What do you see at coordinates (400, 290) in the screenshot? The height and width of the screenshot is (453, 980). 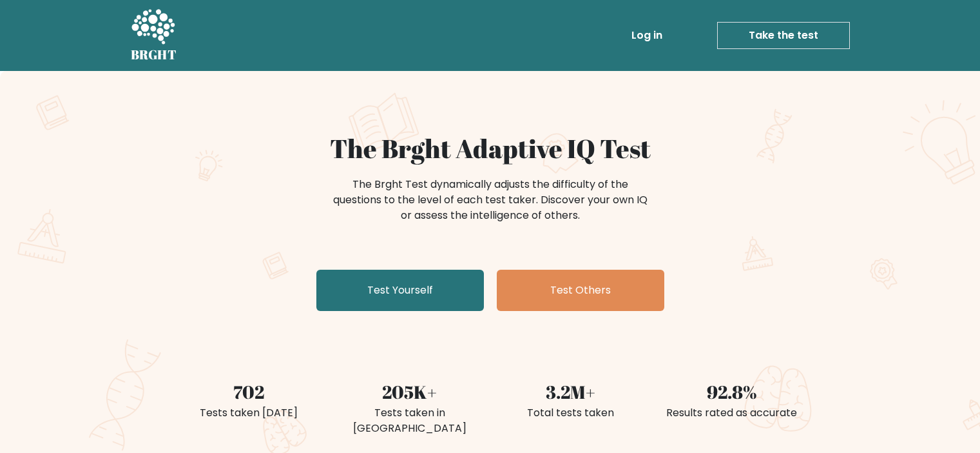 I see `a: Test Yourself` at bounding box center [400, 290].